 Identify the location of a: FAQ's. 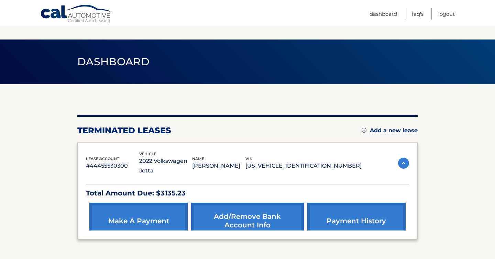
(418, 14).